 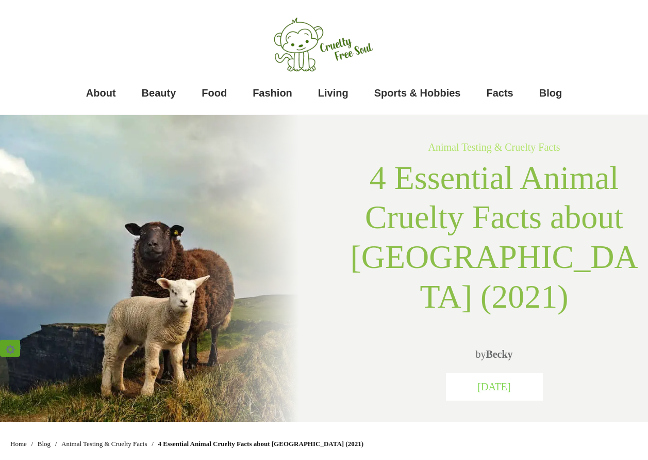 I want to click on span: Facts, so click(x=500, y=93).